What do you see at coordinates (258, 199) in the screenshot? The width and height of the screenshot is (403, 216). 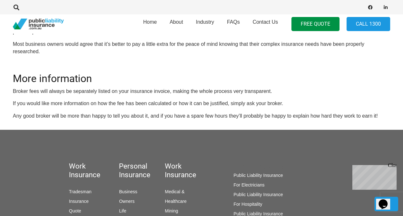 I see `a: Public Liability Insurance For Hospitality` at bounding box center [258, 199].